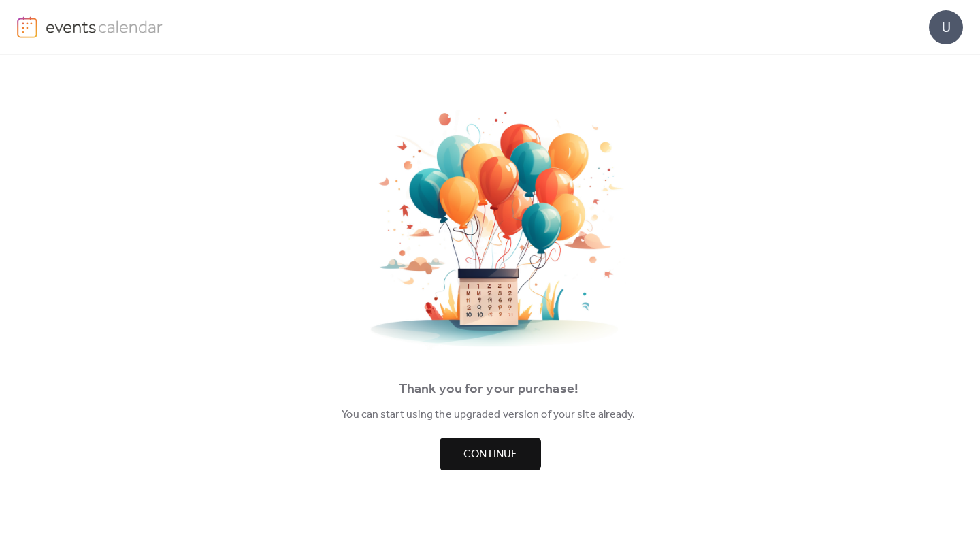  What do you see at coordinates (490, 455) in the screenshot?
I see `span: Continue` at bounding box center [490, 455].